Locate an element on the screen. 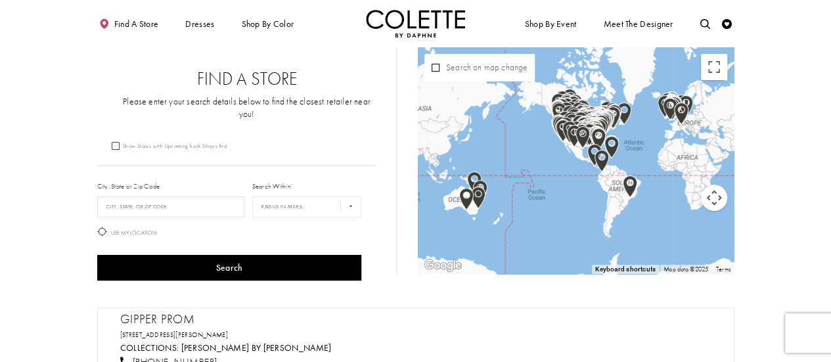  a: Visit Home Page is located at coordinates (416, 24).